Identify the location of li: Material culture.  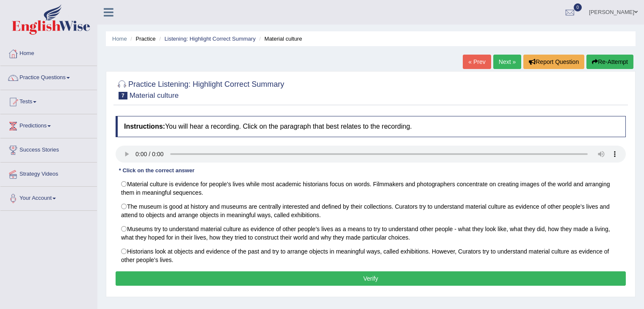
(280, 38).